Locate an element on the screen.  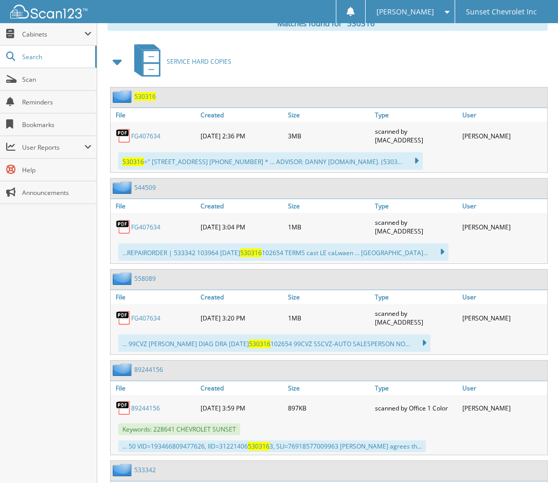
span: Sunset Chevrolet Inc is located at coordinates (501, 12).